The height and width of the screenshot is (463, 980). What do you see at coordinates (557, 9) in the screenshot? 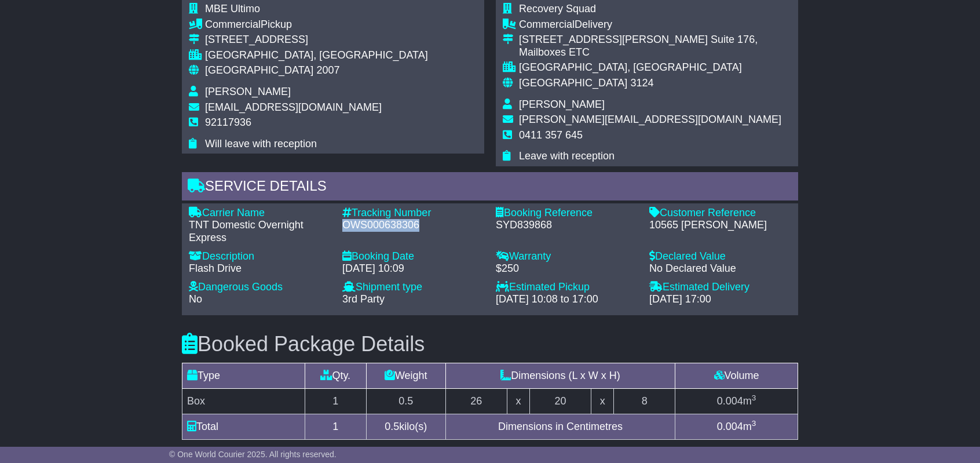
I see `span: Recovery Squad` at bounding box center [557, 9].